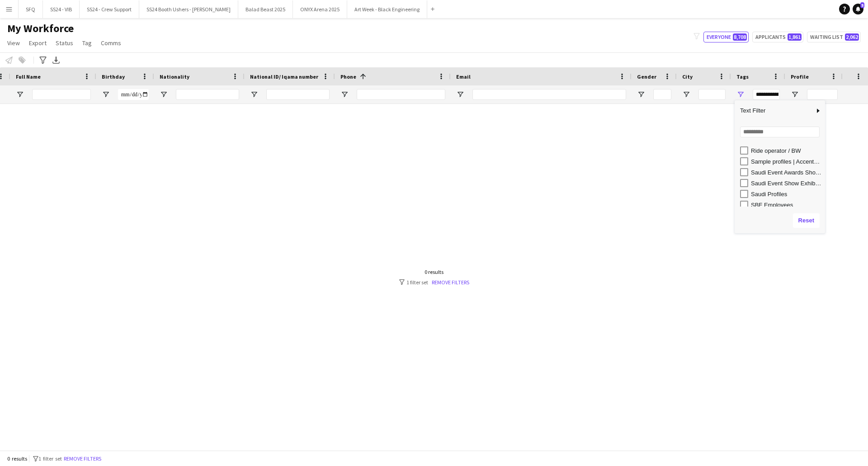 The width and height of the screenshot is (868, 466). Describe the element at coordinates (833, 37) in the screenshot. I see `button: Waiting list2,062` at that location.